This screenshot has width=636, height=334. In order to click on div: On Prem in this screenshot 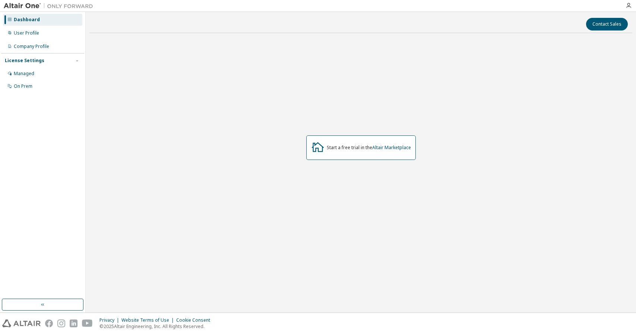, I will do `click(23, 86)`.